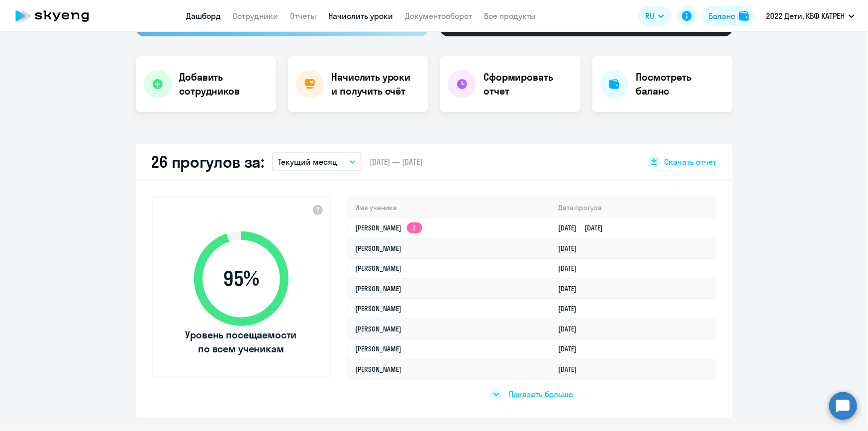  I want to click on span: 95 %, so click(241, 279).